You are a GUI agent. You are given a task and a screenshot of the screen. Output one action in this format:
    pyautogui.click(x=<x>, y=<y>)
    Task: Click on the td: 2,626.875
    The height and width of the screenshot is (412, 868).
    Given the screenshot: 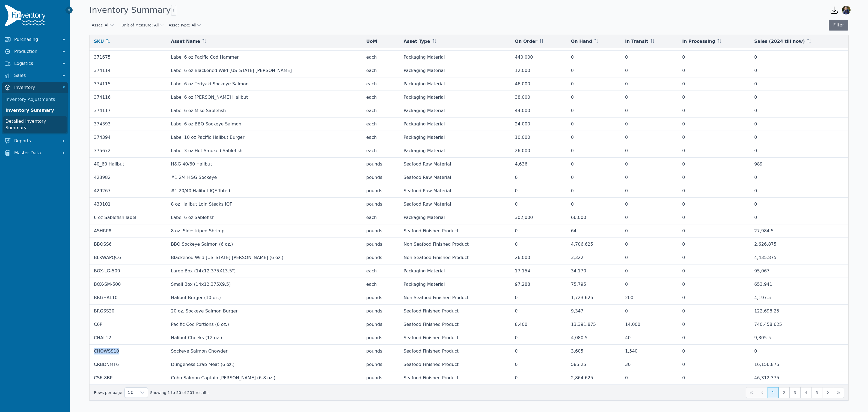 What is the action you would take?
    pyautogui.click(x=799, y=244)
    